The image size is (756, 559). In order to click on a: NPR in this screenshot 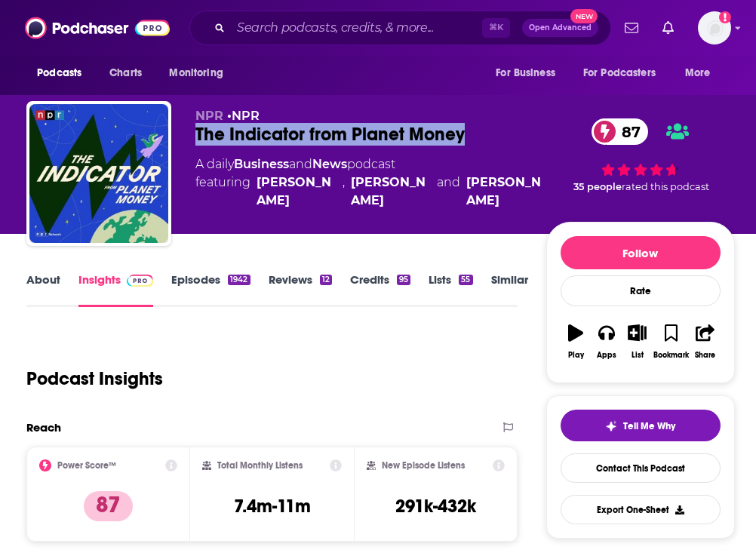, I will do `click(245, 115)`.